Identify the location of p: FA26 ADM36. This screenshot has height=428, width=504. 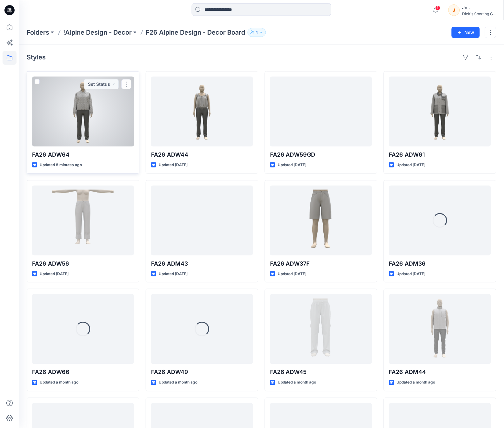
(440, 263).